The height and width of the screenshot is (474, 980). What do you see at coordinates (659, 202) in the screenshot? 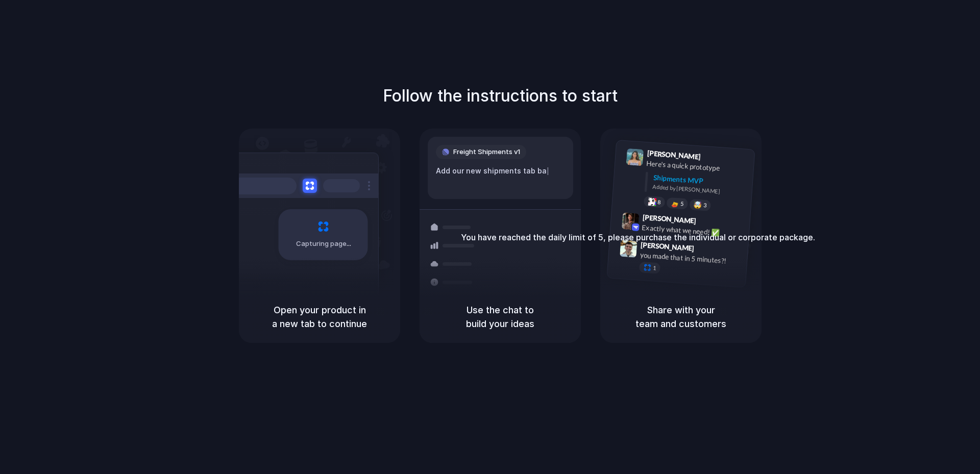
I see `span: 8` at bounding box center [659, 202].